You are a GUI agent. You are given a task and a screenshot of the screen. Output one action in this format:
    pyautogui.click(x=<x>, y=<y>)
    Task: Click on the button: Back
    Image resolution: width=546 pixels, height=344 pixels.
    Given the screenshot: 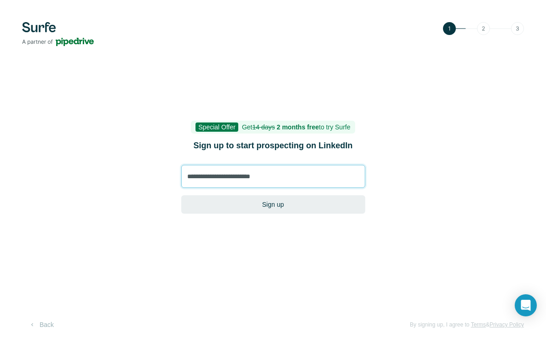 What is the action you would take?
    pyautogui.click(x=41, y=324)
    